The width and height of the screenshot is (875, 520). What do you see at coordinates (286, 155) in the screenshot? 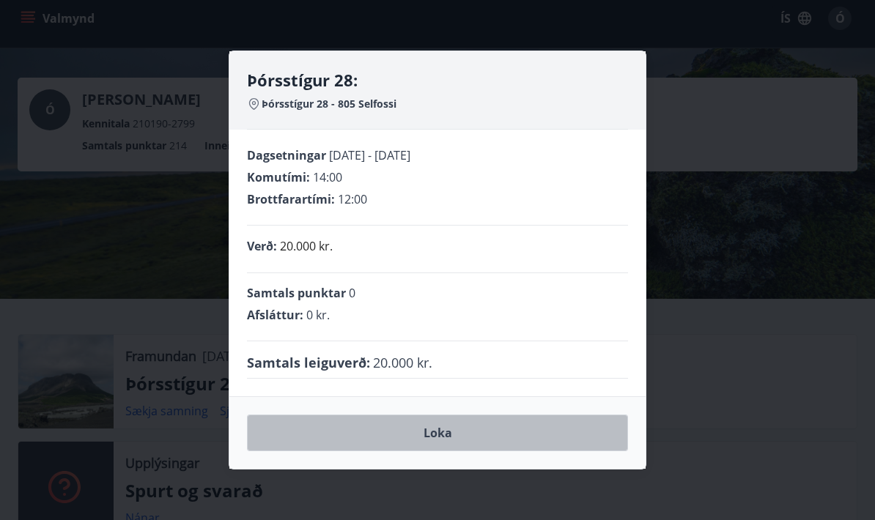
I see `span: Dagsetningar` at bounding box center [286, 155].